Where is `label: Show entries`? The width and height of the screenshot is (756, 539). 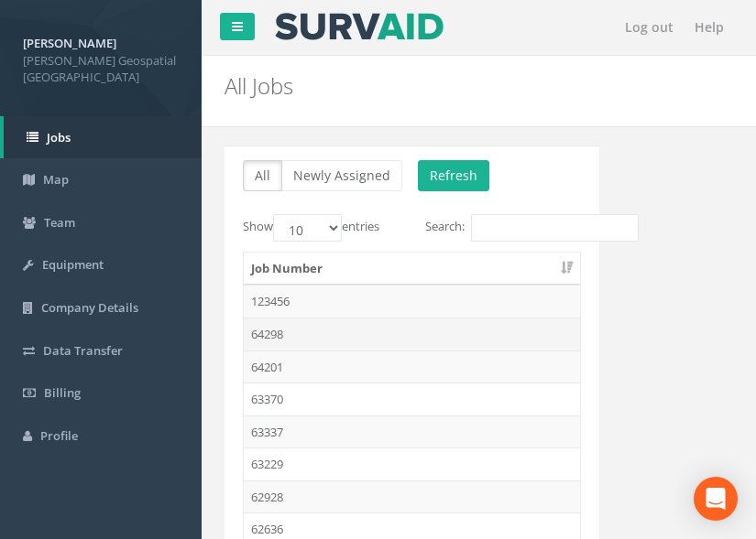
label: Show entries is located at coordinates (311, 228).